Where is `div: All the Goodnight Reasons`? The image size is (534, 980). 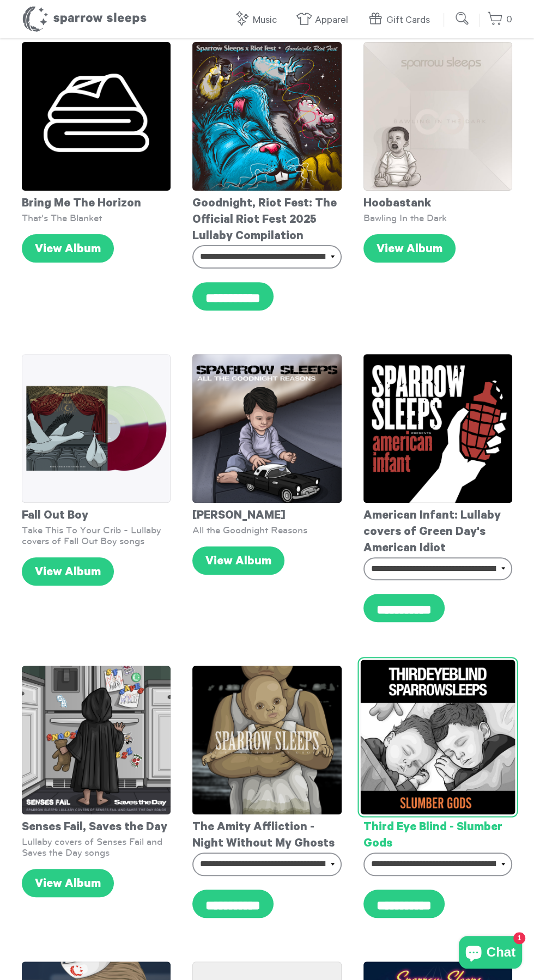 div: All the Goodnight Reasons is located at coordinates (267, 531).